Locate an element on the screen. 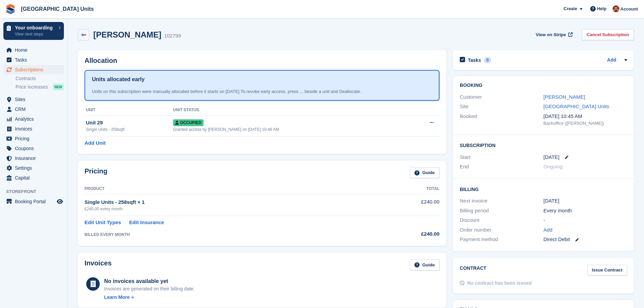  div: Direct Debit is located at coordinates (586, 239).